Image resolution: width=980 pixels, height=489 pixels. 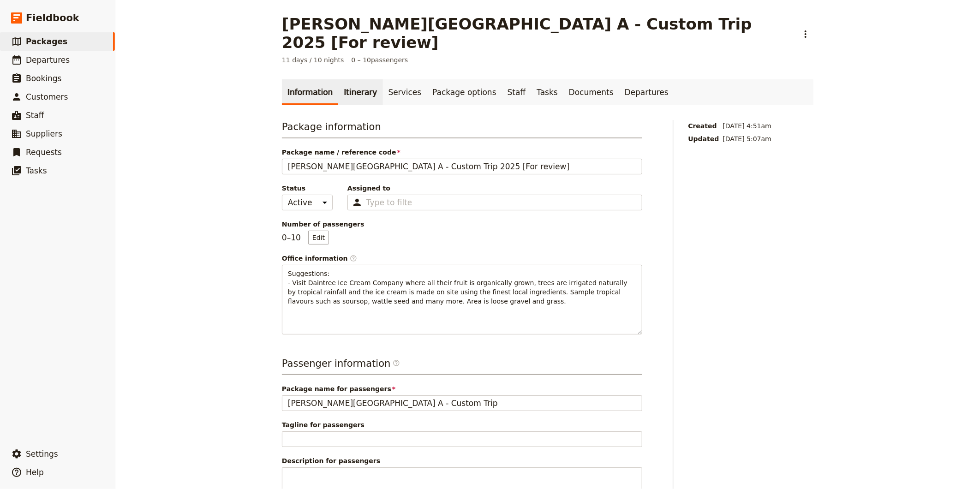 What do you see at coordinates (704, 139) in the screenshot?
I see `span: Updated` at bounding box center [704, 139].